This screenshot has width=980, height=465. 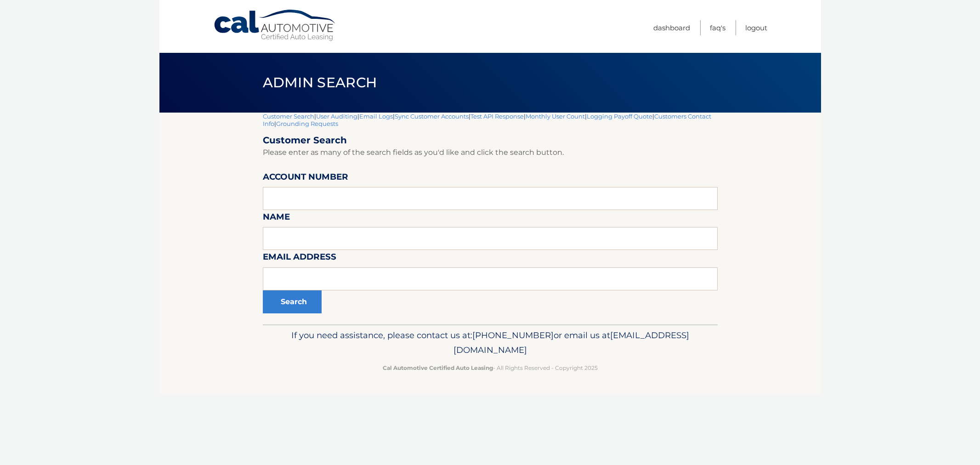 What do you see at coordinates (555, 116) in the screenshot?
I see `a: Monthly User Count` at bounding box center [555, 116].